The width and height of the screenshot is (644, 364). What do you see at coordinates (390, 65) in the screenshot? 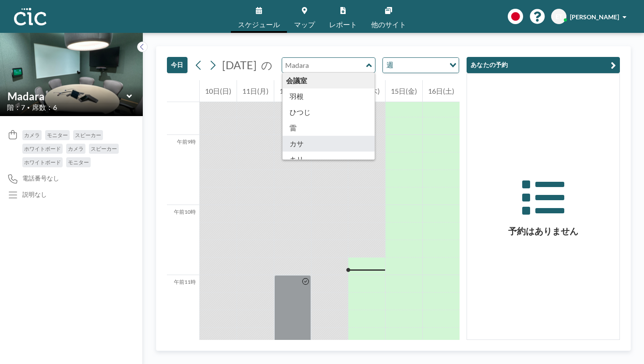
I see `font: 週` at bounding box center [390, 65].